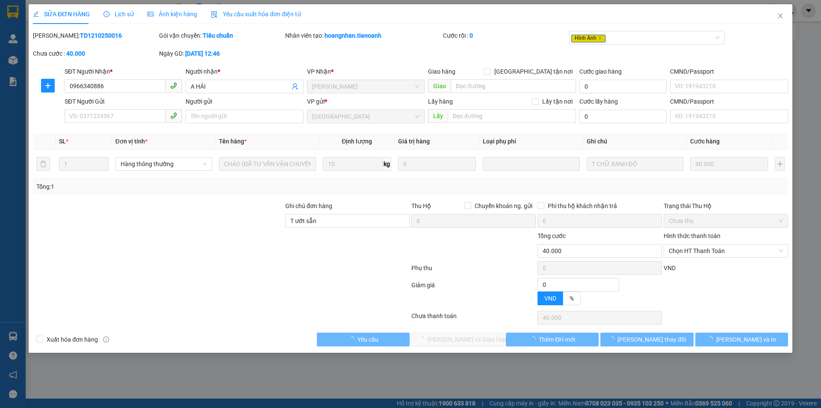 This screenshot has height=408, width=821. What do you see at coordinates (726, 221) in the screenshot?
I see `span: Chưa thu` at bounding box center [726, 221].